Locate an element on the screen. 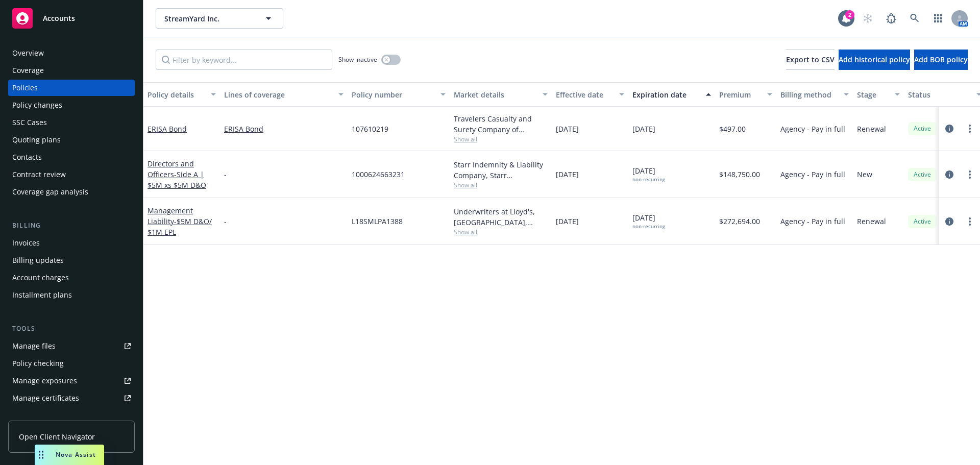  span: $272,694.00 is located at coordinates (740, 221).